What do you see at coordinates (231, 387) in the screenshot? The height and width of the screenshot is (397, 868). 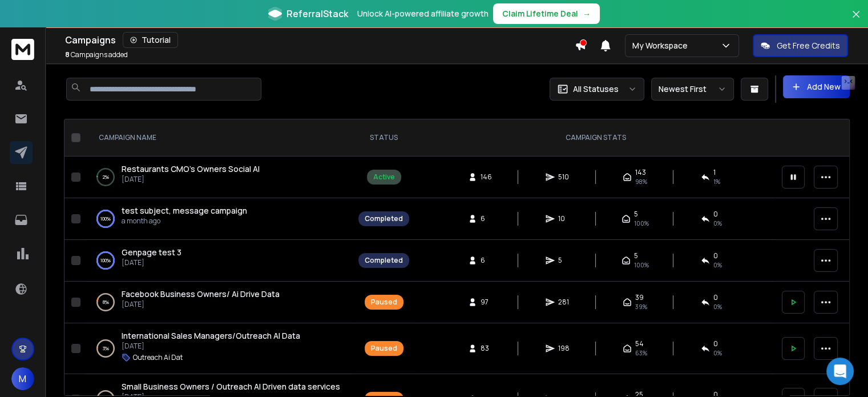 I see `a: Small Business Owners / Outreach AI Driven data services` at bounding box center [231, 387].